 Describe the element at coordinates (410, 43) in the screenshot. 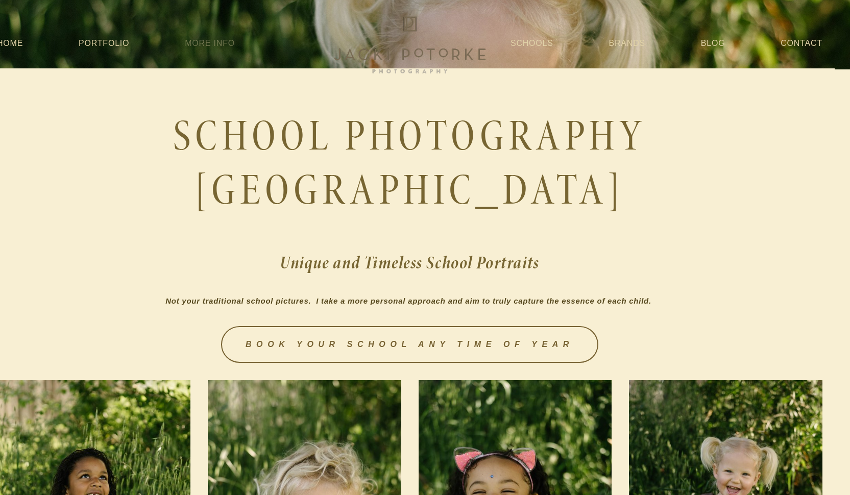

I see `img: Jacki Potorke Sacramento Family Photographer` at that location.